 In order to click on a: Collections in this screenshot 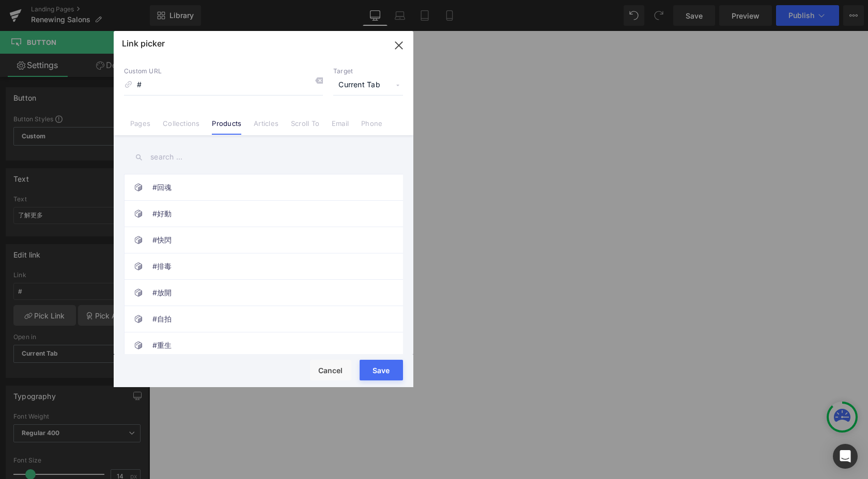, I will do `click(181, 127)`.